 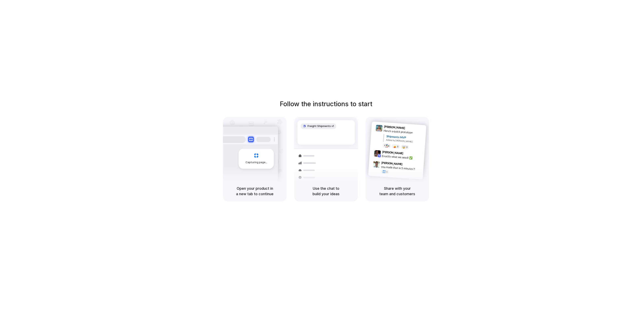 What do you see at coordinates (407, 165) in the screenshot?
I see `span: 9:47 AM` at bounding box center [407, 165].